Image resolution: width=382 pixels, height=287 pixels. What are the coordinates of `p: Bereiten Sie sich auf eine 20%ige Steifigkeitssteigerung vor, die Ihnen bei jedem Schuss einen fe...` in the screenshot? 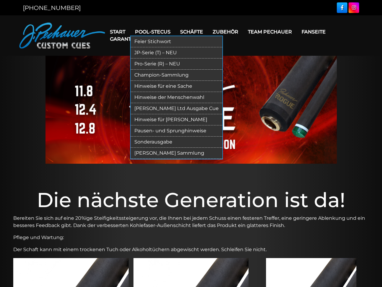 It's located at (191, 222).